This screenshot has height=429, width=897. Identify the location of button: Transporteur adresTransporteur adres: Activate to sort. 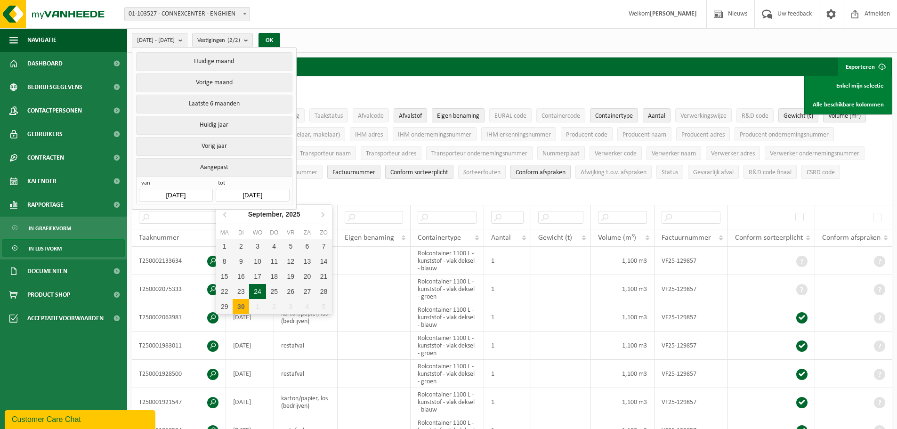
(391, 153).